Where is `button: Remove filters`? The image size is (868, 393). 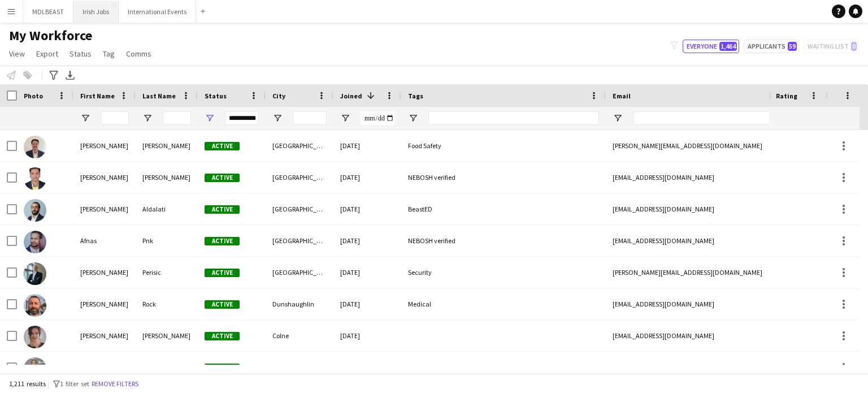
button: Remove filters is located at coordinates (114, 384).